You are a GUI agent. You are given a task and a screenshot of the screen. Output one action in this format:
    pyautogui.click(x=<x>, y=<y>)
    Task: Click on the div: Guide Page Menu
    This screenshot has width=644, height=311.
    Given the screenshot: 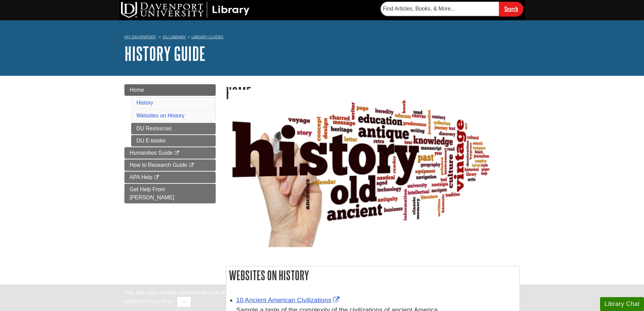 What is the action you would take?
    pyautogui.click(x=170, y=144)
    